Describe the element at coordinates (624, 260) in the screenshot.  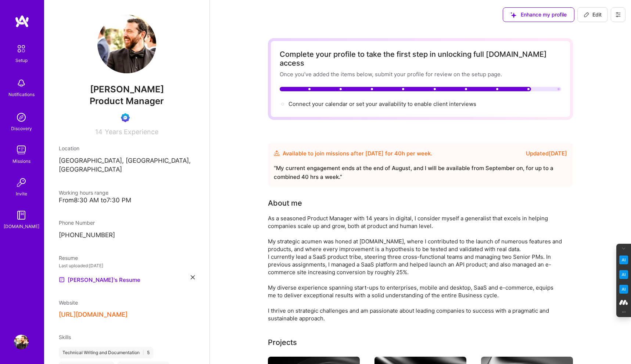
I see `img: Key Point Extractor icon` at that location.